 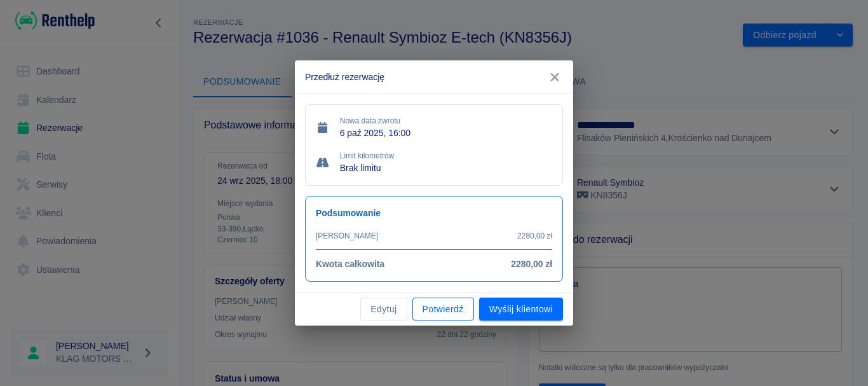 I want to click on p: Brak limitu, so click(x=446, y=168).